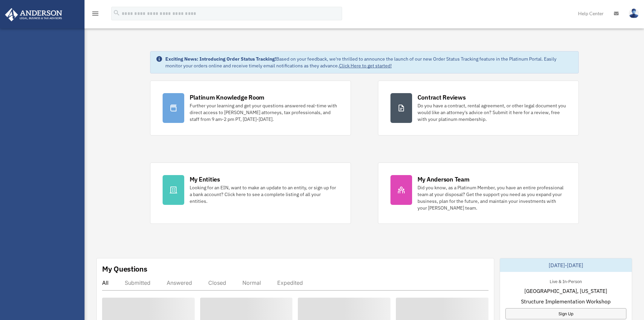  I want to click on i: search, so click(116, 13).